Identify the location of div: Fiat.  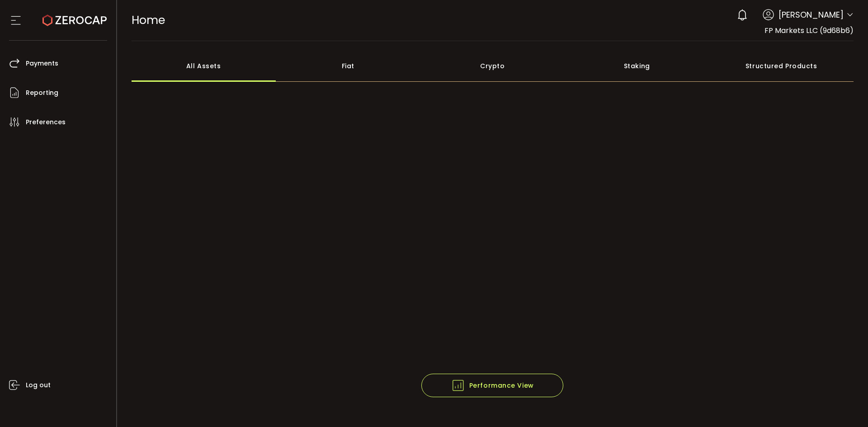
(348, 66).